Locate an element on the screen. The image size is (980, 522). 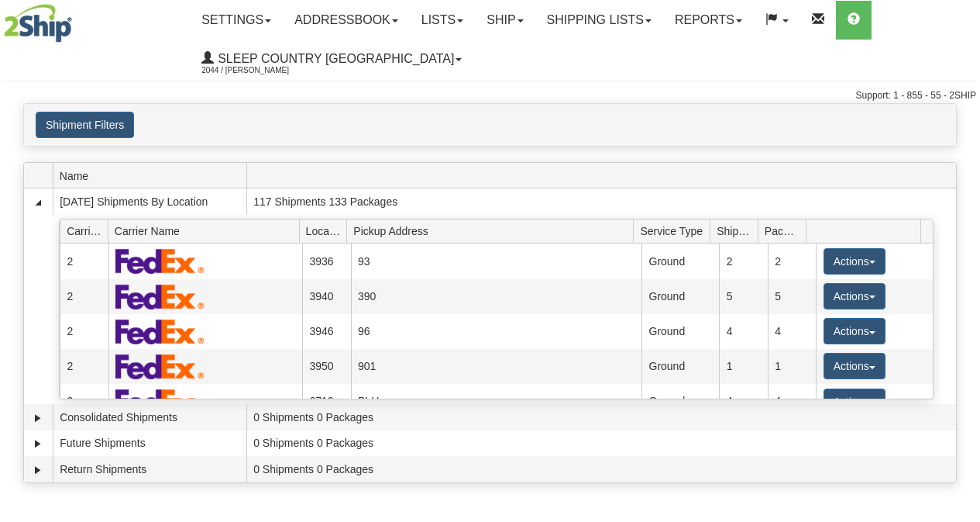
span: Name is located at coordinates (153, 175).